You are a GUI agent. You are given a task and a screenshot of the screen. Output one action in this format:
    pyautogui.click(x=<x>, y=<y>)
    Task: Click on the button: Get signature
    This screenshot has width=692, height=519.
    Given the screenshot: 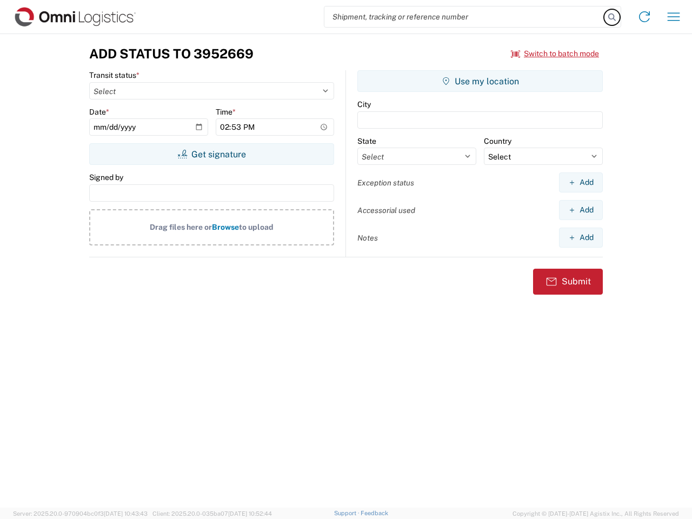 What is the action you would take?
    pyautogui.click(x=211, y=154)
    